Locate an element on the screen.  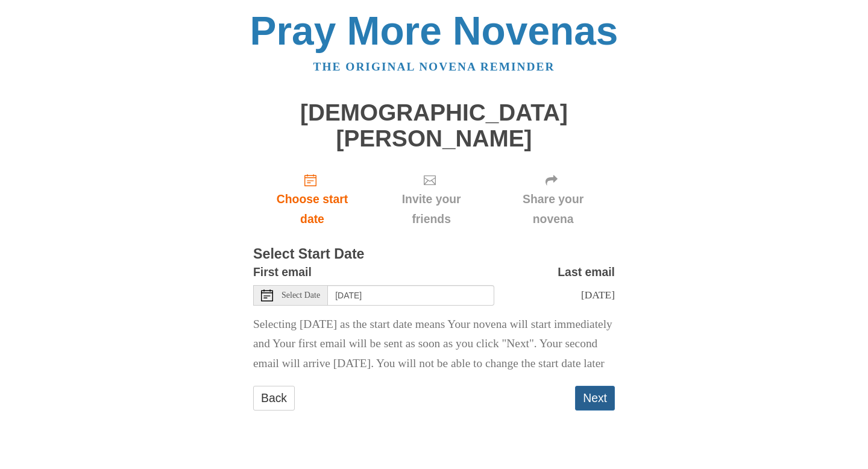
a: Pray More Novenas is located at coordinates (434, 31).